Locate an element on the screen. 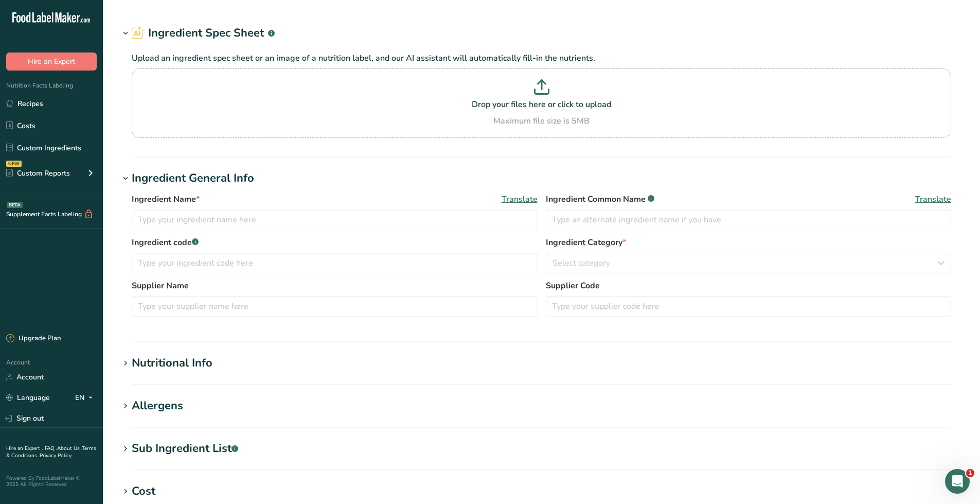 This screenshot has height=504, width=980. span: Ingredient Name is located at coordinates (165, 200).